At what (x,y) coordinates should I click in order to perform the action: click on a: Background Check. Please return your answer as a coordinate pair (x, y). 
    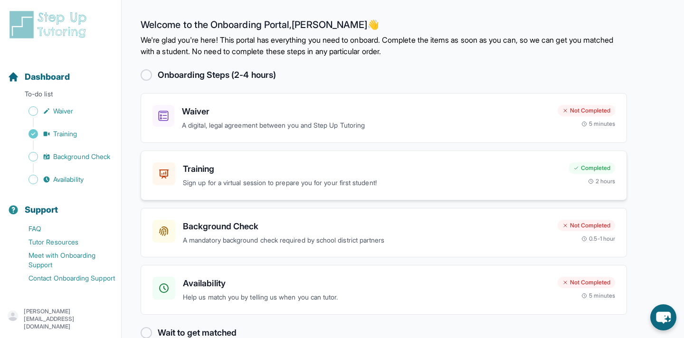
    Looking at the image, I should click on (64, 157).